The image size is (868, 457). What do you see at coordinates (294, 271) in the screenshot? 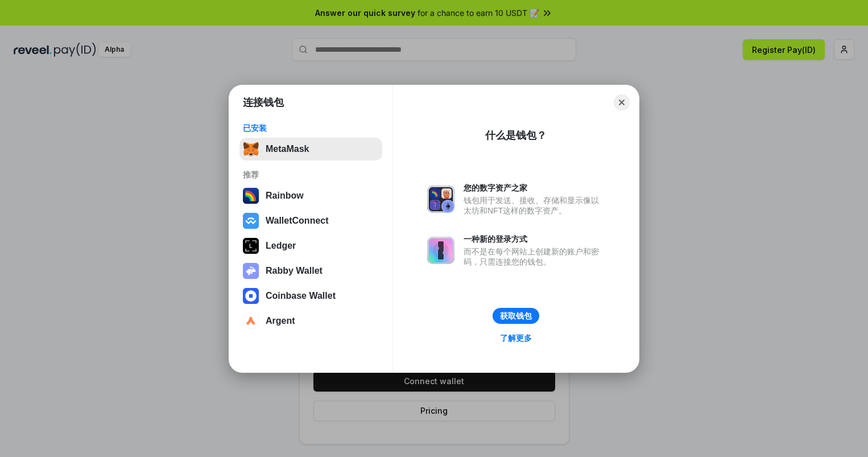
I see `div: Rabby Wallet` at bounding box center [294, 271].